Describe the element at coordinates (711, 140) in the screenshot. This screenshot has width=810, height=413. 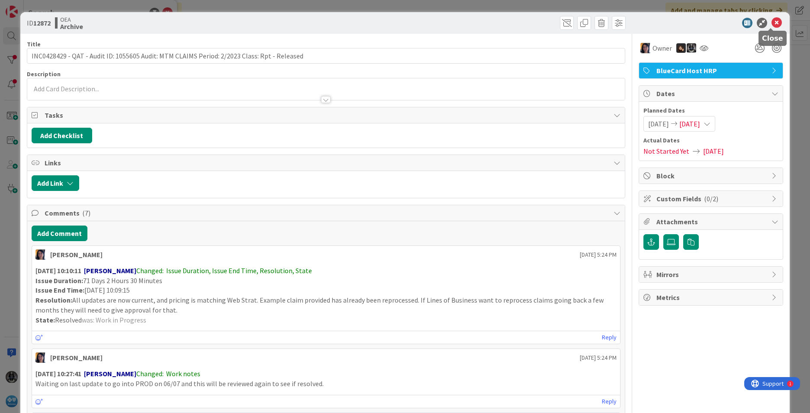
I see `span: Actual Dates` at that location.